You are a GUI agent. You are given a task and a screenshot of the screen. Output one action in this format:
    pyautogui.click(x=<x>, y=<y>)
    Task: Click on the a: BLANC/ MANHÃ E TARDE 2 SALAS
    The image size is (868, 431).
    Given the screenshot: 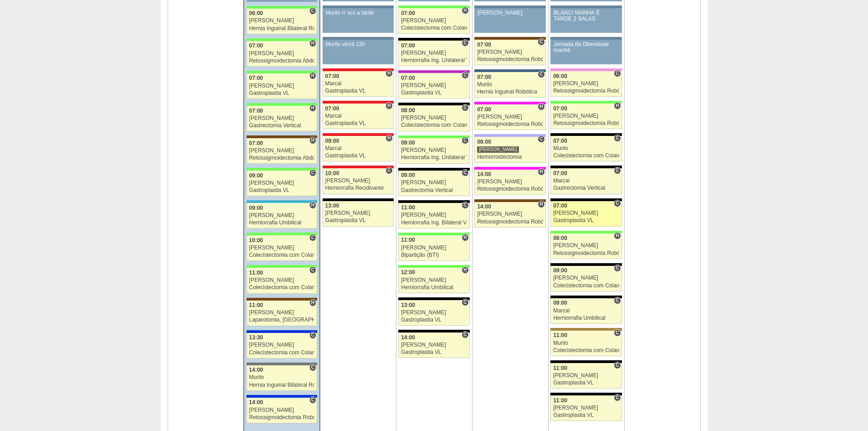 What is the action you would take?
    pyautogui.click(x=586, y=21)
    